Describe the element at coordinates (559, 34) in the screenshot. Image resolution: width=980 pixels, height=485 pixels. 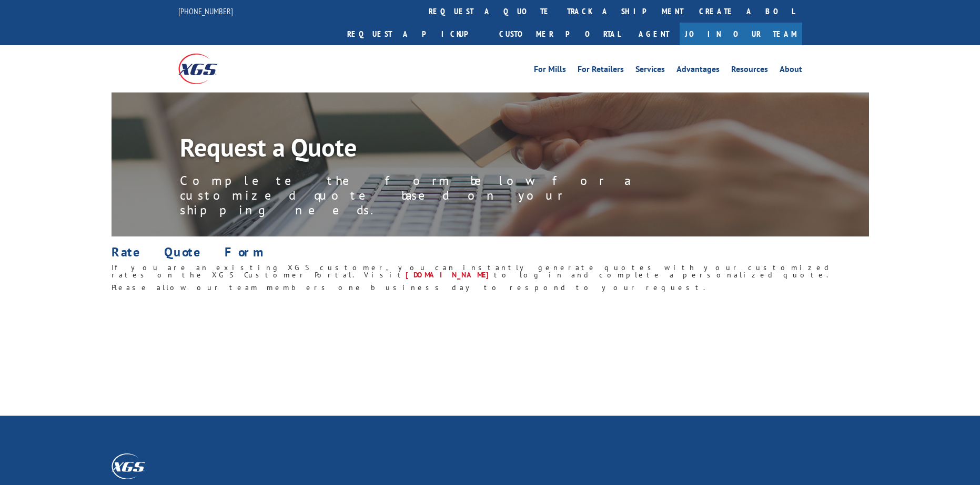
I see `a: Customer Portal` at that location.